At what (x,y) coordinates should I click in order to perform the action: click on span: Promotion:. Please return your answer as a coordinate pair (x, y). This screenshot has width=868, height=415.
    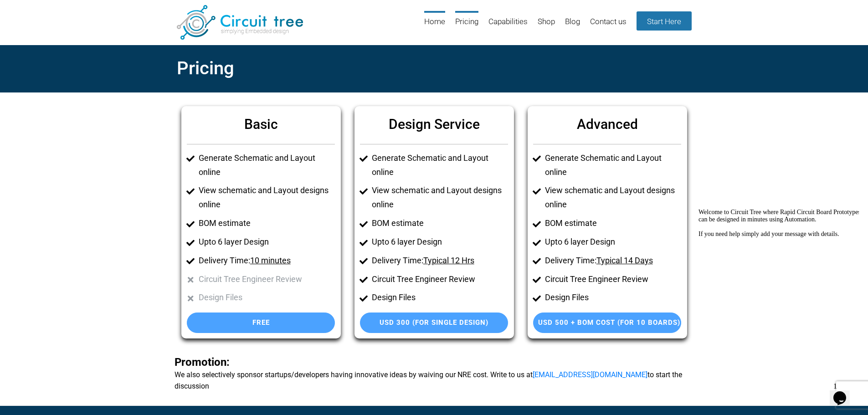
    Looking at the image, I should click on (202, 362).